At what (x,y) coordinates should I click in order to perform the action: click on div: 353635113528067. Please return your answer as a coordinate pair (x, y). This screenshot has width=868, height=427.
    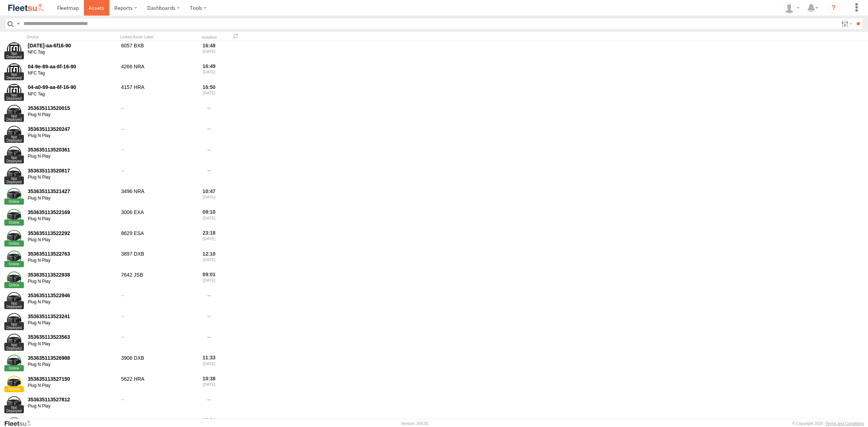
    Looking at the image, I should click on (72, 420).